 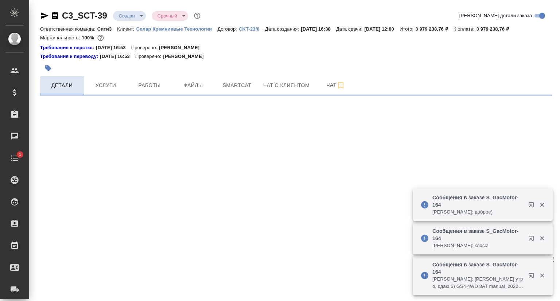 I want to click on p: Дата создания:, so click(x=283, y=29).